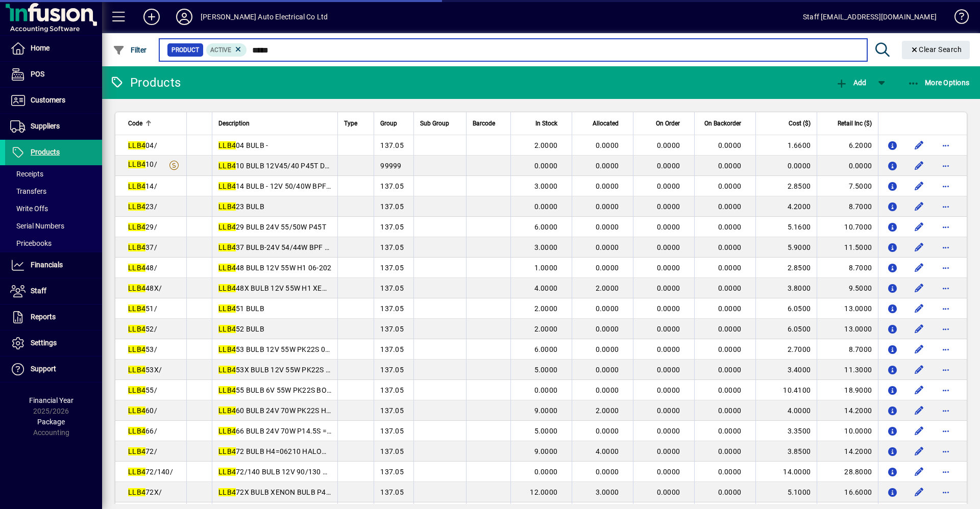 The image size is (980, 509). I want to click on td: 10.7000, so click(848, 227).